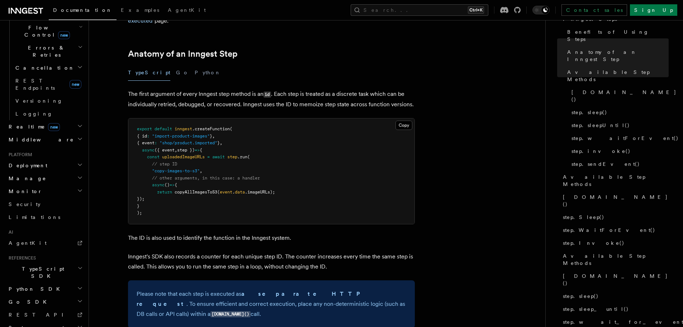 The height and width of the screenshot is (327, 683). What do you see at coordinates (45, 178) in the screenshot?
I see `button: Manage` at bounding box center [45, 178].